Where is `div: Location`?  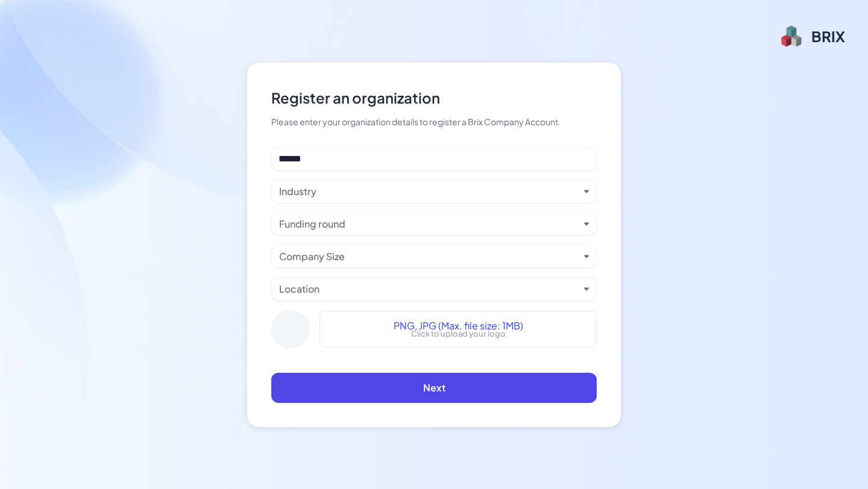 div: Location is located at coordinates (299, 290).